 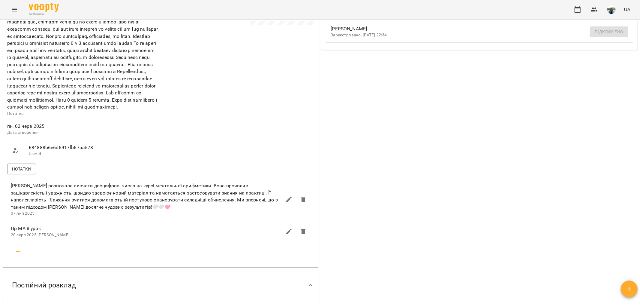 What do you see at coordinates (44, 285) in the screenshot?
I see `span: Постійний розклад` at bounding box center [44, 285].